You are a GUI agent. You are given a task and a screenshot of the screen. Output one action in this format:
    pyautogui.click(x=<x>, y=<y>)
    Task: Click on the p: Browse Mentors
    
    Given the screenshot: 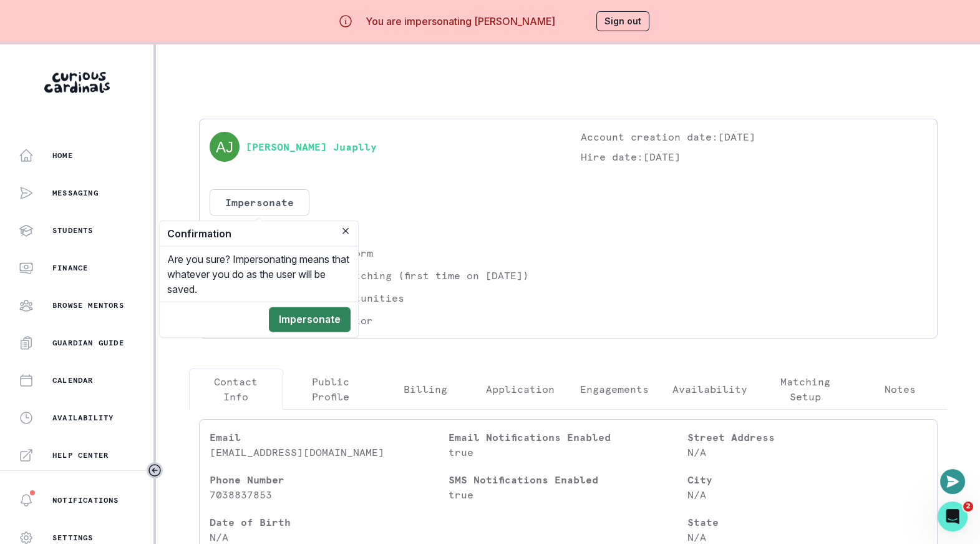 What is the action you would take?
    pyautogui.click(x=88, y=306)
    